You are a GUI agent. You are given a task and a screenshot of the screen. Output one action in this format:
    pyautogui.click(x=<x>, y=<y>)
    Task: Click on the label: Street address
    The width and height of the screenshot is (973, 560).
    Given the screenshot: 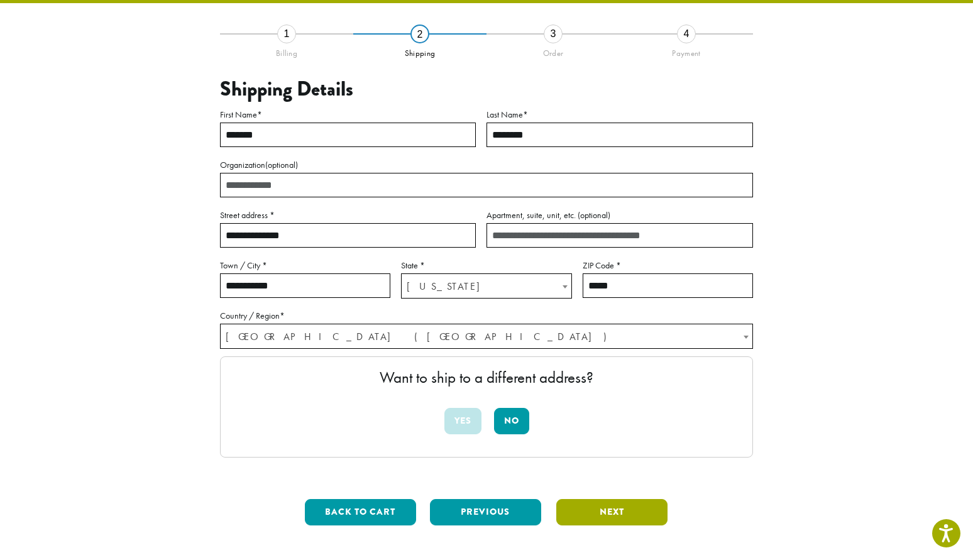 What is the action you would take?
    pyautogui.click(x=347, y=215)
    